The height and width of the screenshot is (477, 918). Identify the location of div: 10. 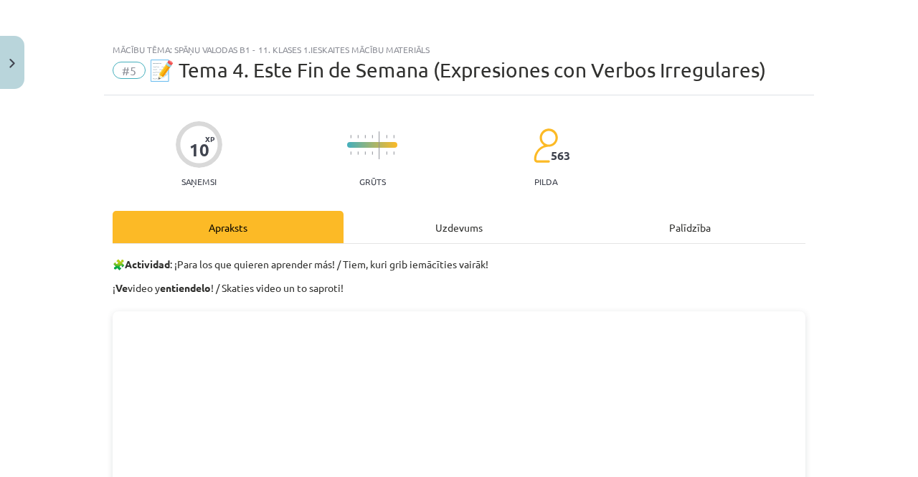
(199, 150).